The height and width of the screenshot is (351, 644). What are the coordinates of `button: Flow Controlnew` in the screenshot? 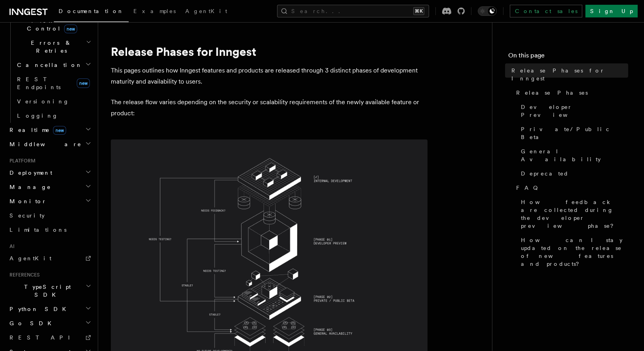 It's located at (53, 25).